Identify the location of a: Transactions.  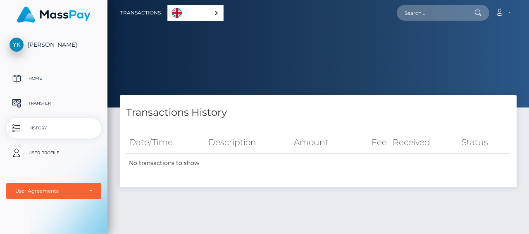
(140, 13).